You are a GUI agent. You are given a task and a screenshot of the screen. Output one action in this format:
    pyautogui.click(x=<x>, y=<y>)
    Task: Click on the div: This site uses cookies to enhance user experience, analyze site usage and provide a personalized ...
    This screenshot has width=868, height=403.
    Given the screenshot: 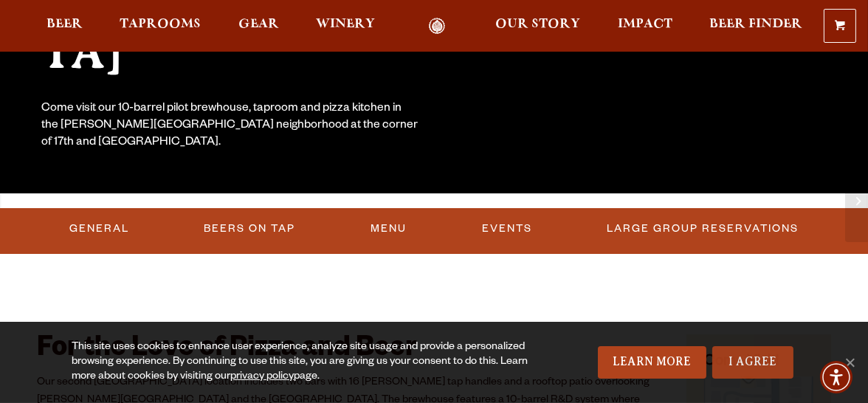 What is the action you would take?
    pyautogui.click(x=310, y=363)
    